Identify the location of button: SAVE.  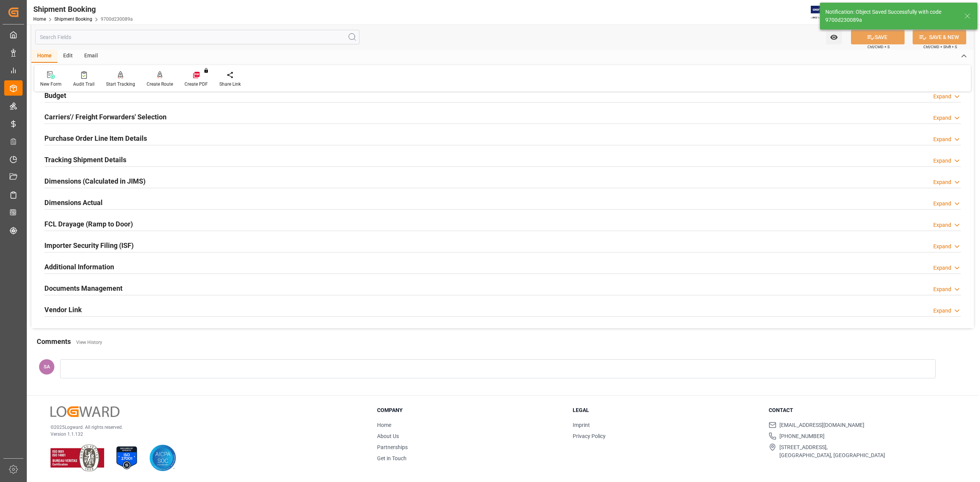
(878, 37).